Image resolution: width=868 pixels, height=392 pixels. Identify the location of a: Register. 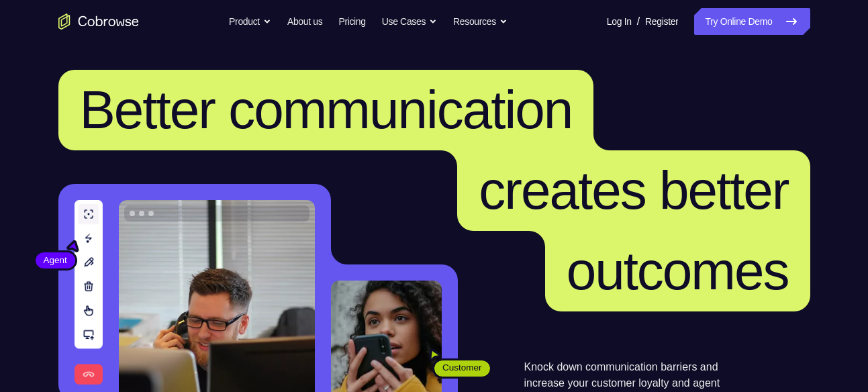
(662, 21).